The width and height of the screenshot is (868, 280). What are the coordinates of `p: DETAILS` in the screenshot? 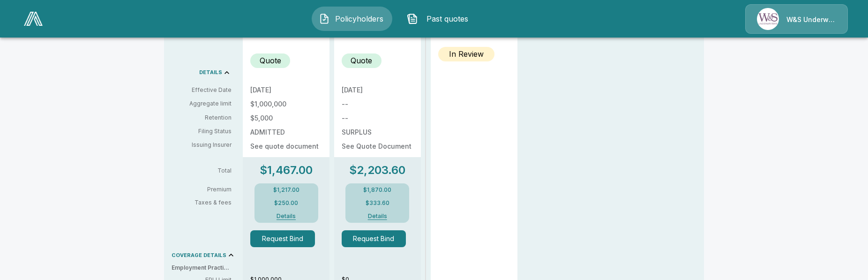 It's located at (210, 72).